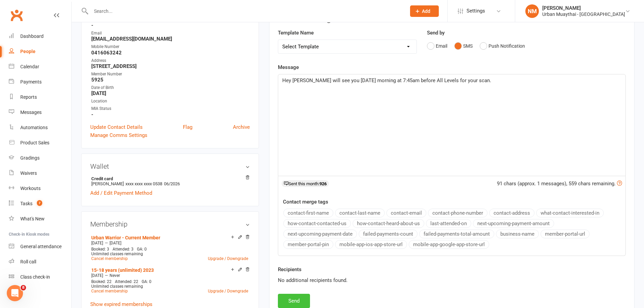  Describe the element at coordinates (34, 127) in the screenshot. I see `div: Automations` at that location.